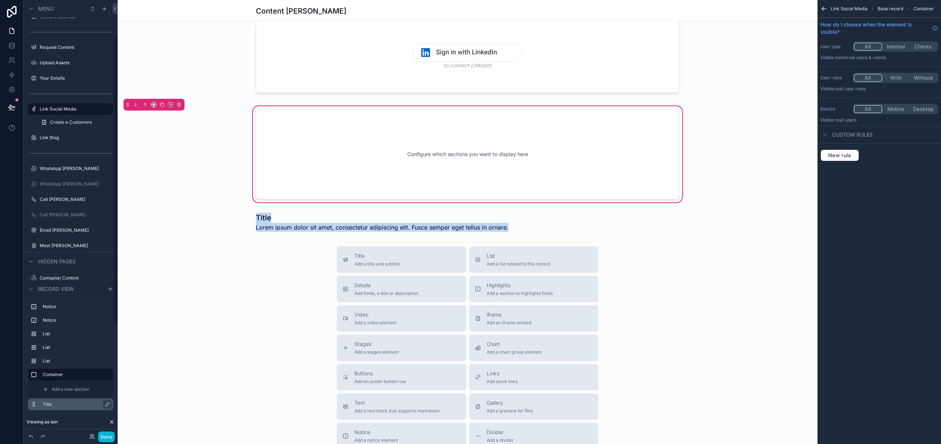 This screenshot has height=444, width=941. I want to click on button: HighlightsAdd a section to highlights fields, so click(534, 289).